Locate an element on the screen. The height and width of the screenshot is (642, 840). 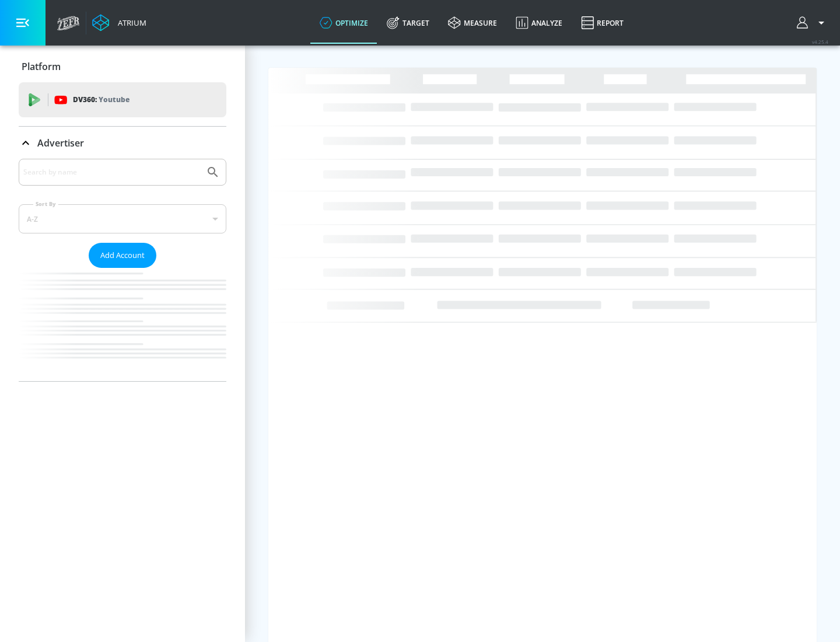
label: Sort By is located at coordinates (45, 204).